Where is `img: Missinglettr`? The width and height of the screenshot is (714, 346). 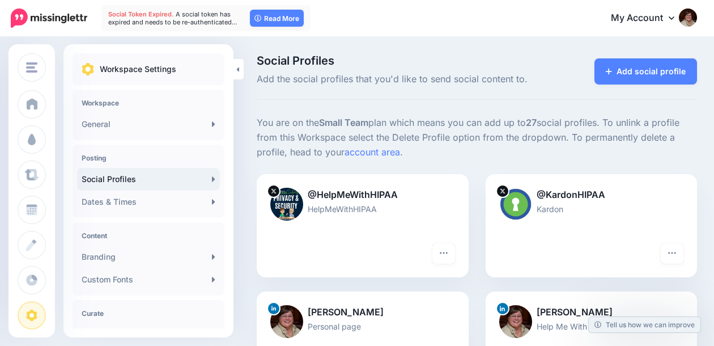
img: Missinglettr is located at coordinates (49, 18).